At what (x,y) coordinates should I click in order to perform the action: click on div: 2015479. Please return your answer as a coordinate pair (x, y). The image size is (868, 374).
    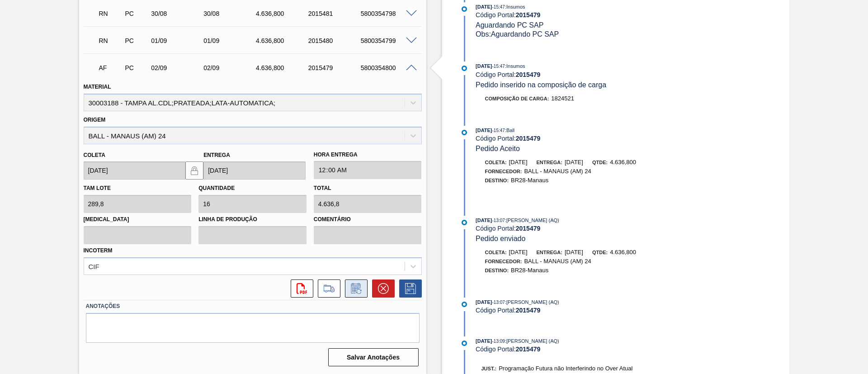
    Looking at the image, I should click on (335, 68).